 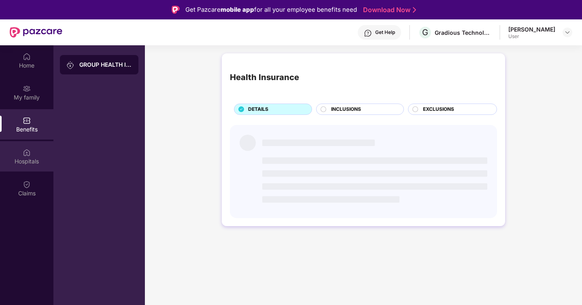 I want to click on div: Get Help, so click(x=385, y=32).